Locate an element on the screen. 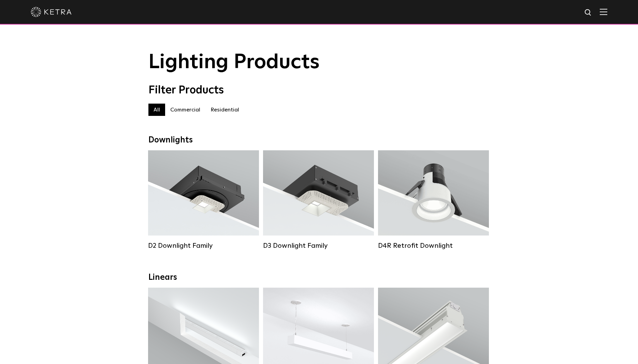 The height and width of the screenshot is (364, 638). div: Downlights is located at coordinates (319, 140).